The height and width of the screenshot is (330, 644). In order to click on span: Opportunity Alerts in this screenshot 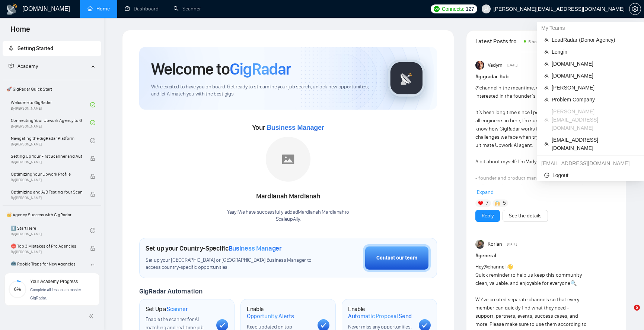, I will do `click(270, 316)`.